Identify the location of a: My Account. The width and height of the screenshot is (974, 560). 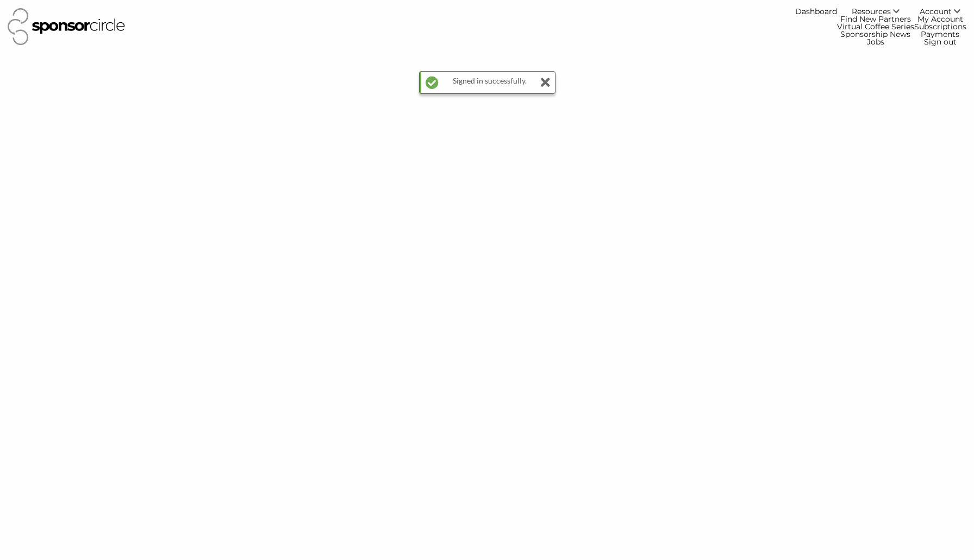
(940, 19).